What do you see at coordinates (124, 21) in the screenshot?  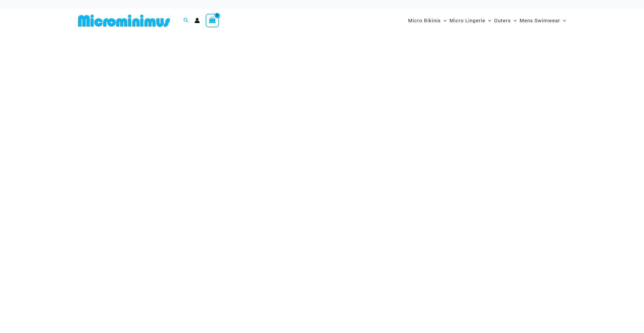 I see `img: MM SHOP LOGO FLAT` at bounding box center [124, 21].